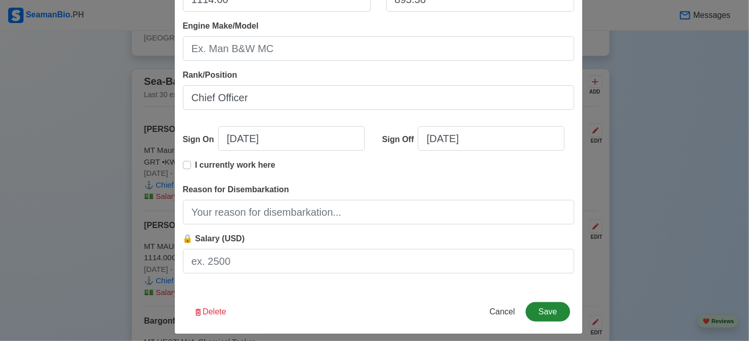  I want to click on div: Sign Off, so click(400, 139).